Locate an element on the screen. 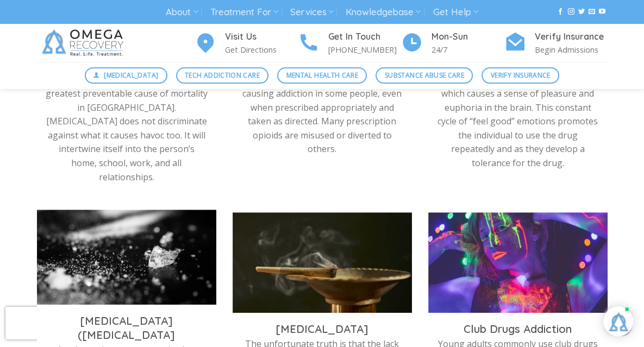 Image resolution: width=644 pixels, height=347 pixels. h4: Mon-Sun is located at coordinates (468, 37).